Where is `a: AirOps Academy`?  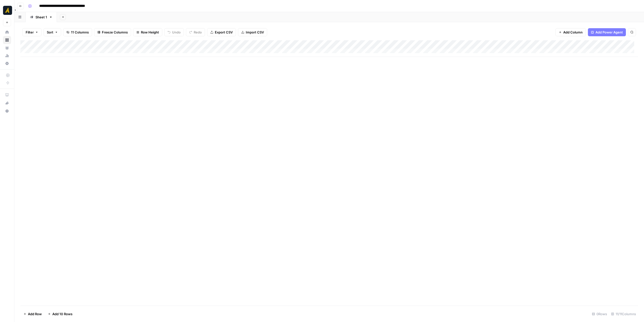 a: AirOps Academy is located at coordinates (7, 95).